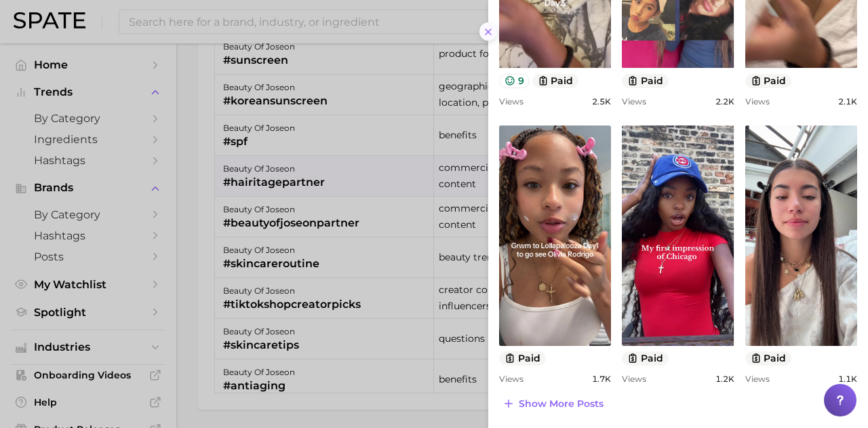 This screenshot has height=428, width=868. What do you see at coordinates (602, 378) in the screenshot?
I see `span: 1.7k` at bounding box center [602, 378].